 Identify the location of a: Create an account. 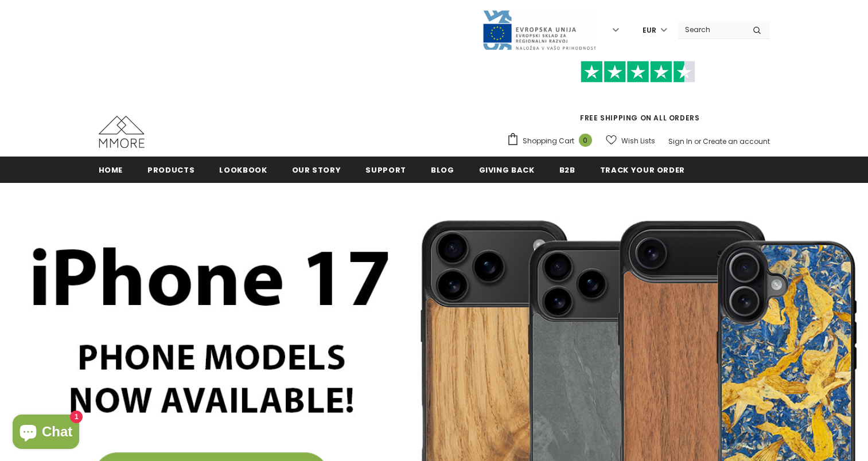
(736, 141).